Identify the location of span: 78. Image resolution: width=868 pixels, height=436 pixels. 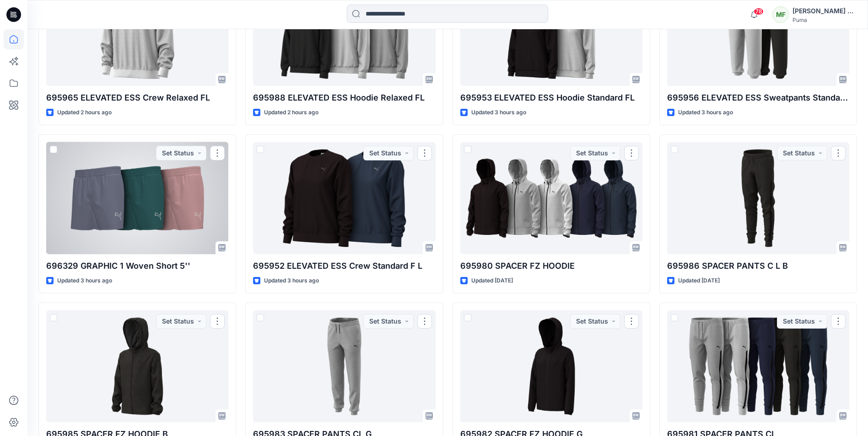
(759, 11).